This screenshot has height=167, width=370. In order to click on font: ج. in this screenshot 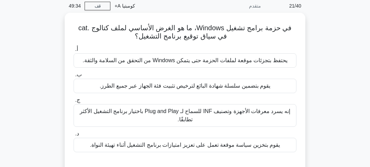, I will do `click(77, 100)`.